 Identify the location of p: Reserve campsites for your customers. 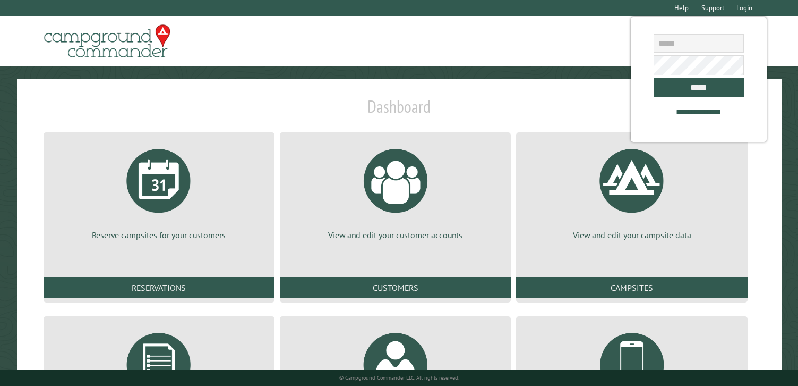
(159, 235).